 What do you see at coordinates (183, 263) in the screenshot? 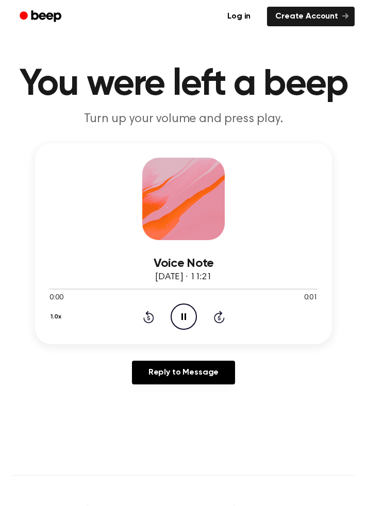
I see `h3: Voice Note` at bounding box center [183, 263].